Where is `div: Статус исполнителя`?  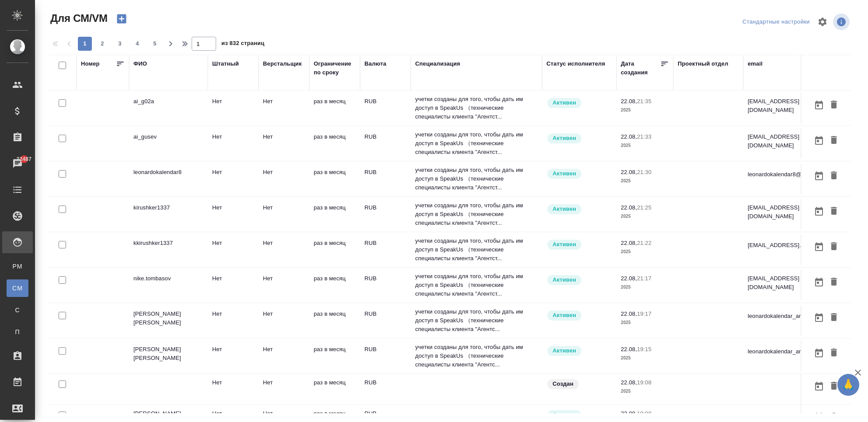
div: Статус исполнителя is located at coordinates (576, 64).